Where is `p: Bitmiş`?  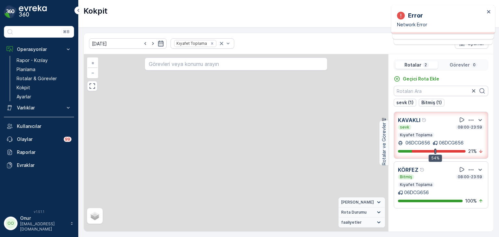 p: Bitmiş is located at coordinates (406, 177).